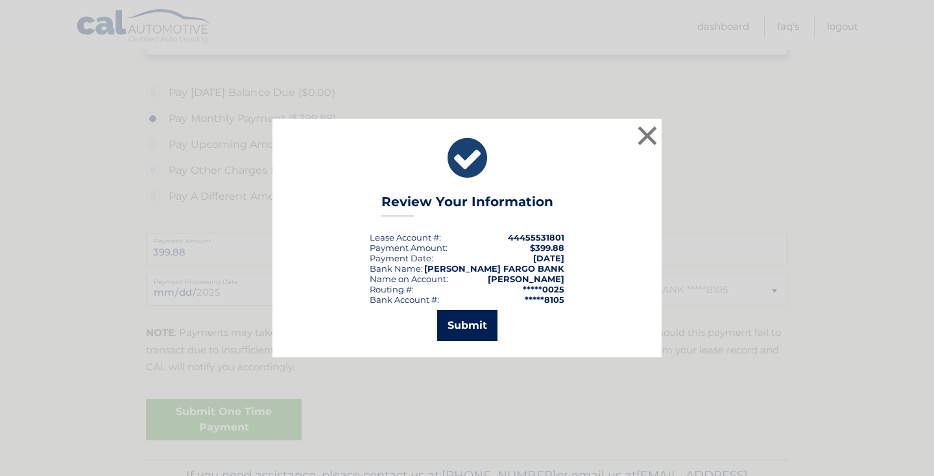 Image resolution: width=934 pixels, height=476 pixels. Describe the element at coordinates (400, 258) in the screenshot. I see `span: Payment Date` at that location.